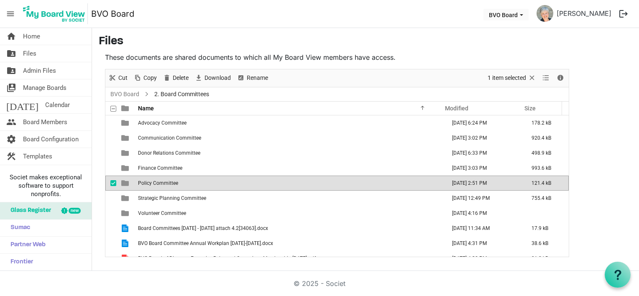  I want to click on span: Cut, so click(123, 78).